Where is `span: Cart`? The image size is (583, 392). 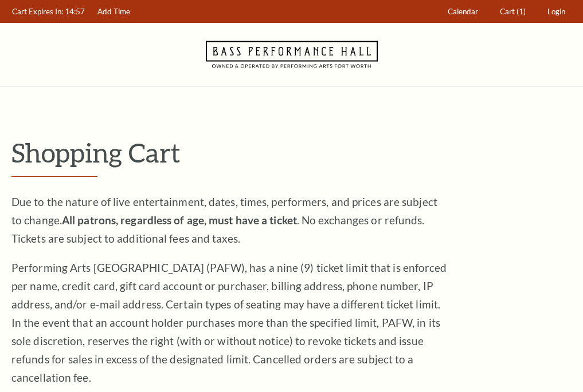
span: Cart is located at coordinates (507, 11).